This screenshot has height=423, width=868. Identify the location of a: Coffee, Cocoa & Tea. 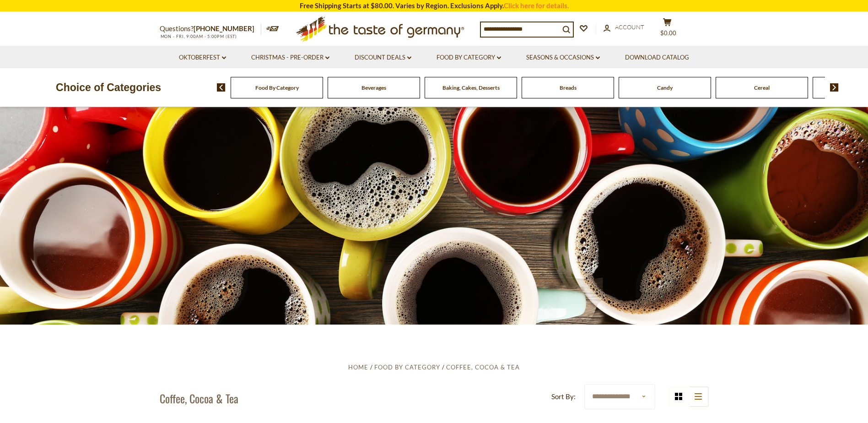
(483, 367).